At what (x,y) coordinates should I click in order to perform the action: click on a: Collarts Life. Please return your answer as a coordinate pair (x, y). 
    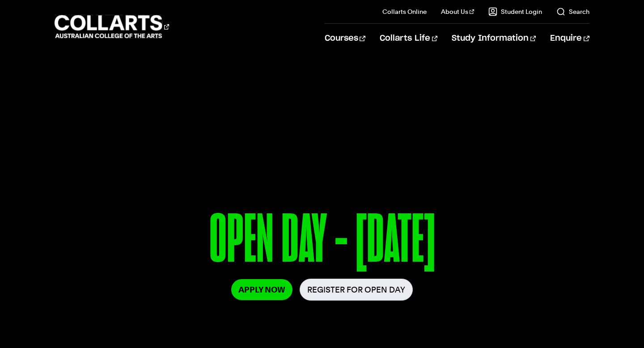
    Looking at the image, I should click on (408, 38).